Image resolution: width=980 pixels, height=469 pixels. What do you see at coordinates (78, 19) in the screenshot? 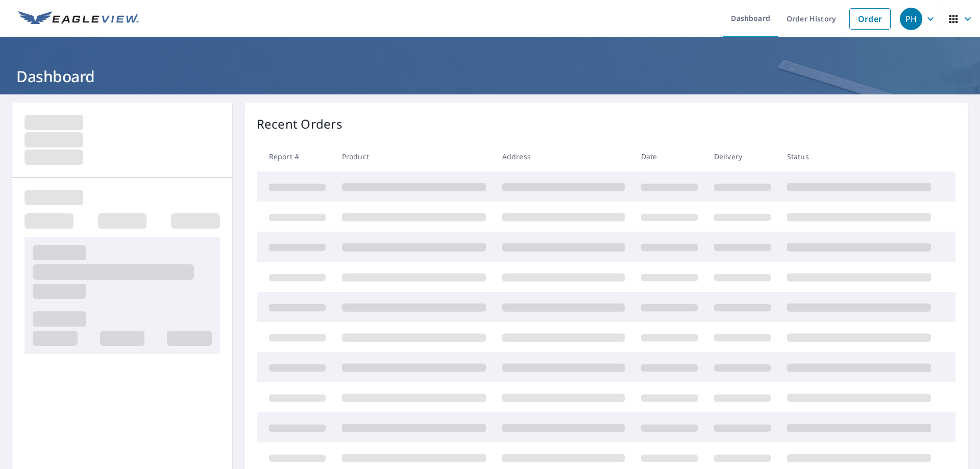
I see `img: EV Logo` at bounding box center [78, 19].